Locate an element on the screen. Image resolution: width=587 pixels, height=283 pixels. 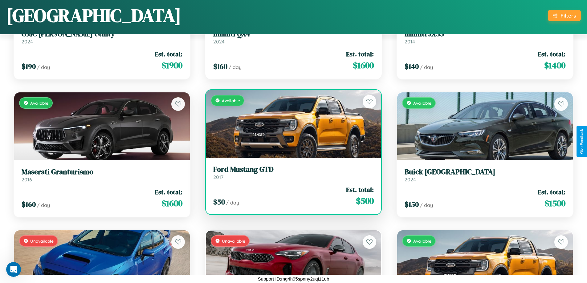
h3: Ford Mustang GTD is located at coordinates (294, 169).